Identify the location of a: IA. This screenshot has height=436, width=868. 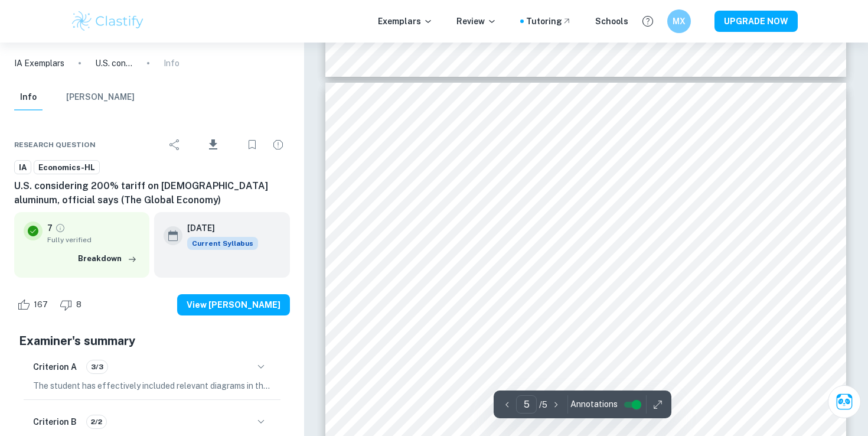
(22, 167).